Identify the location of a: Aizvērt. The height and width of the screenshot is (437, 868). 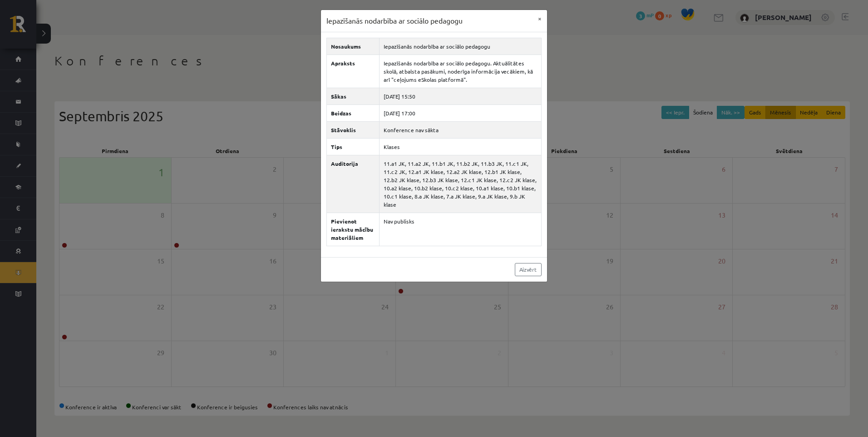
(528, 270).